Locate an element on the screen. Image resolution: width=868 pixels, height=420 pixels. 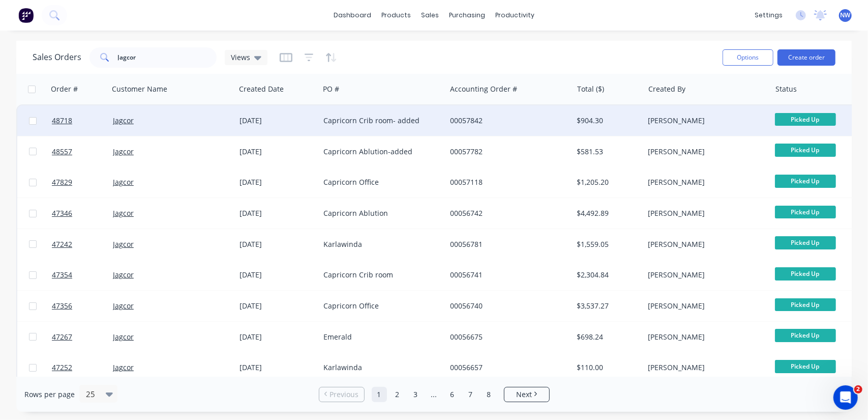
div: 00057842 is located at coordinates (506, 121).